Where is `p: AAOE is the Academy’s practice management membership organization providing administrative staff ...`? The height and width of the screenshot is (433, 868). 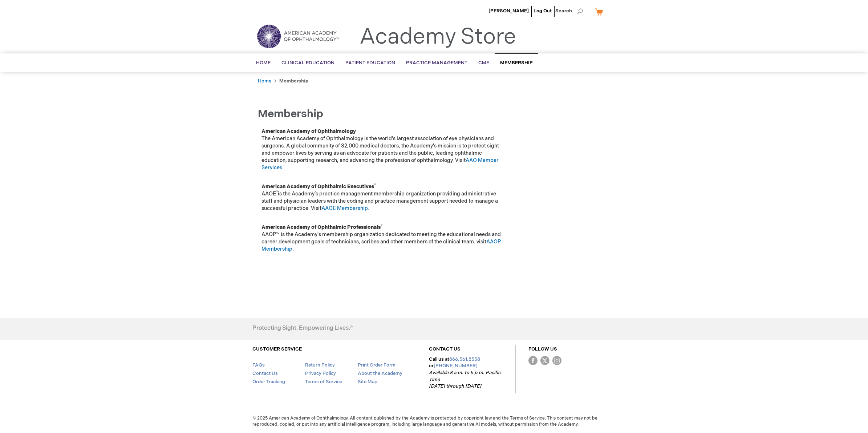 p: AAOE is the Academy’s practice management membership organization providing administrative staff ... is located at coordinates (383, 198).